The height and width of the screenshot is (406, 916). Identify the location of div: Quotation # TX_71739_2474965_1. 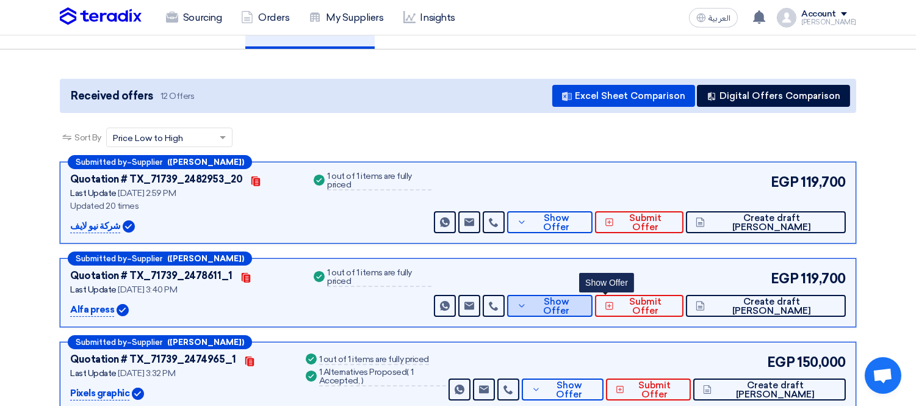
(153, 359).